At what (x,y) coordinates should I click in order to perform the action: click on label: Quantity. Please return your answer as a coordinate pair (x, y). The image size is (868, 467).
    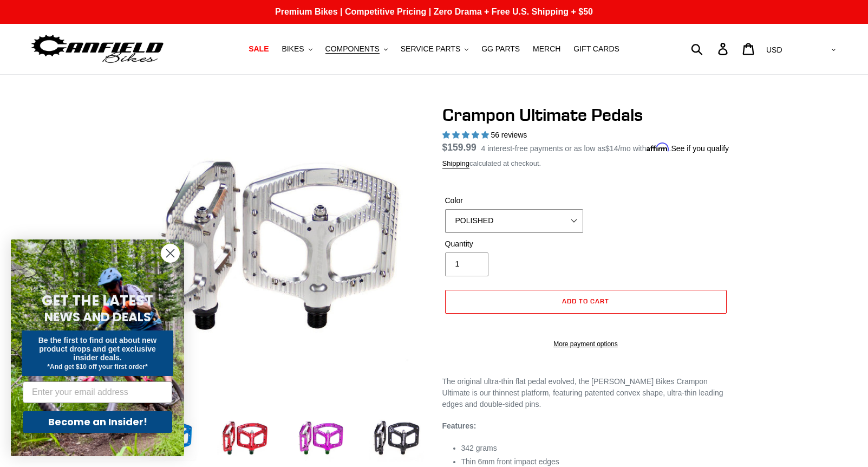
    Looking at the image, I should click on (514, 244).